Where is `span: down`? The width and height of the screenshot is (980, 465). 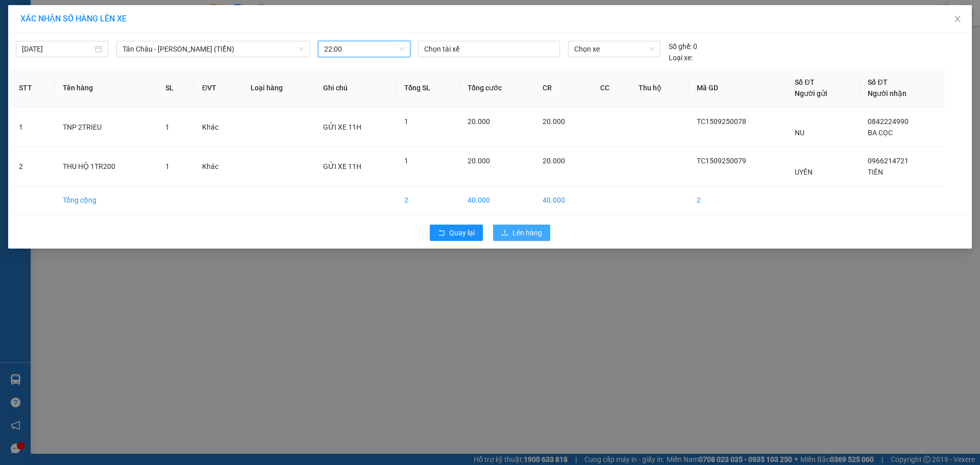
span: down is located at coordinates (301, 49).